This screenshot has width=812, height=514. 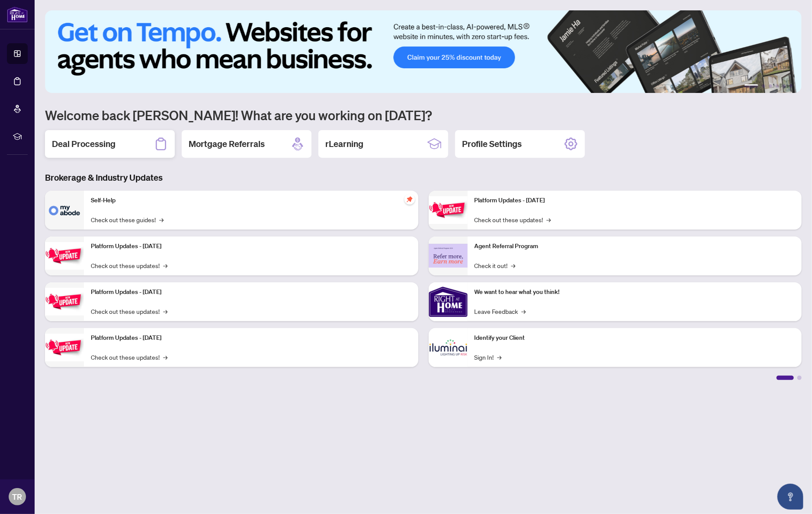 I want to click on a: Leave Feedback→, so click(x=500, y=311).